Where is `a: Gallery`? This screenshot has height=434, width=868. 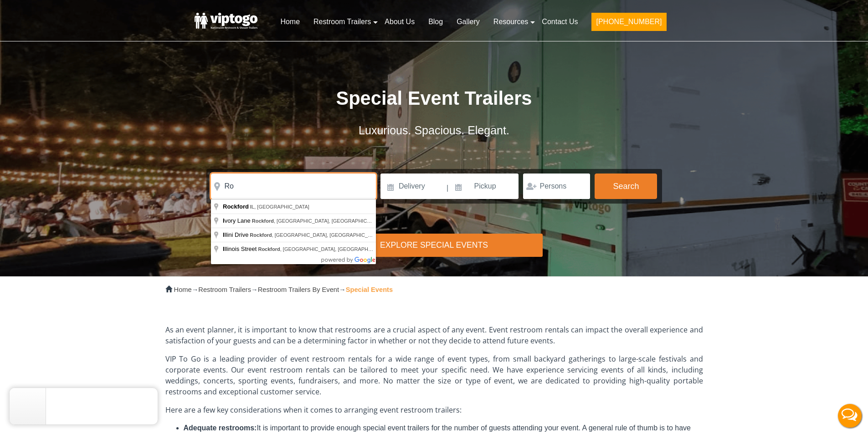 a: Gallery is located at coordinates (468, 22).